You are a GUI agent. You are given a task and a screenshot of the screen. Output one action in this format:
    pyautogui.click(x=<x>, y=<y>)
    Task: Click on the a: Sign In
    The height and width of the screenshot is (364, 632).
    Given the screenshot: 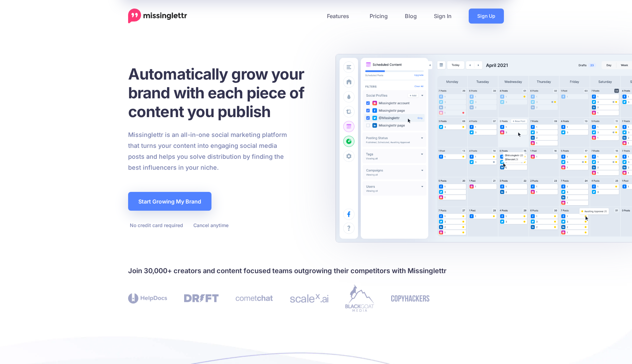 What is the action you would take?
    pyautogui.click(x=443, y=16)
    